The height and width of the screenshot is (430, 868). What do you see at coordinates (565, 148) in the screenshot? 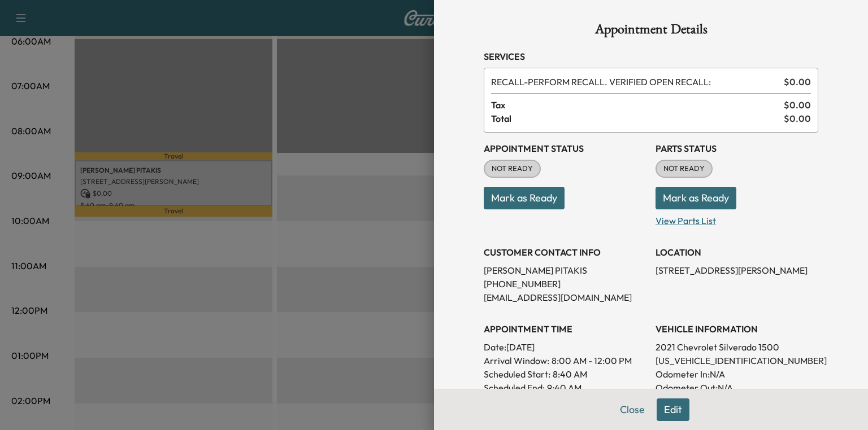
I see `h3: Appointment Status` at bounding box center [565, 148].